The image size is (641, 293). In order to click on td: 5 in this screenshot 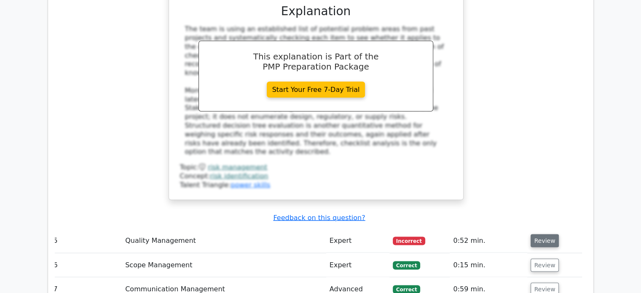, I will do `click(86, 241)`.